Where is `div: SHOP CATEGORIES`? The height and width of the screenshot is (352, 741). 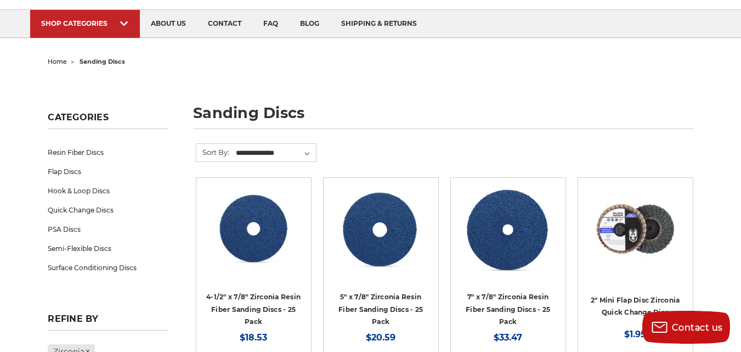
div: SHOP CATEGORIES is located at coordinates (85, 23).